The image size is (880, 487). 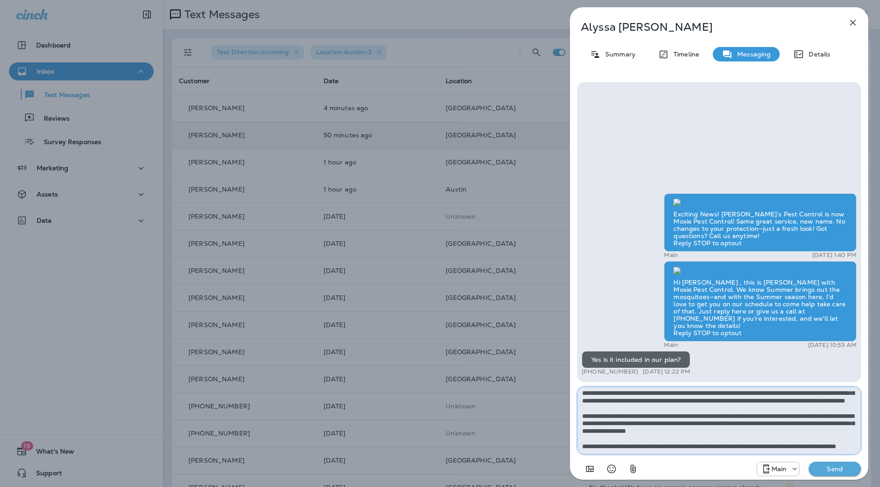 I want to click on button: Add in a premade template, so click(x=590, y=469).